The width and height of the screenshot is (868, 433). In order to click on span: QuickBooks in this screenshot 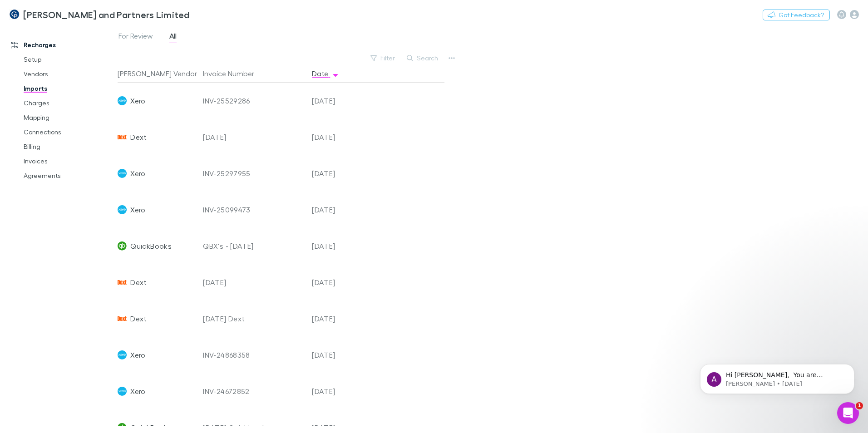, I will do `click(150, 246)`.